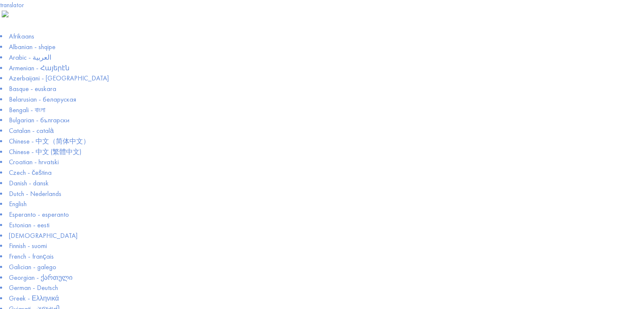 The height and width of the screenshot is (309, 644). What do you see at coordinates (32, 266) in the screenshot?
I see `a: Galician - galego` at bounding box center [32, 266].